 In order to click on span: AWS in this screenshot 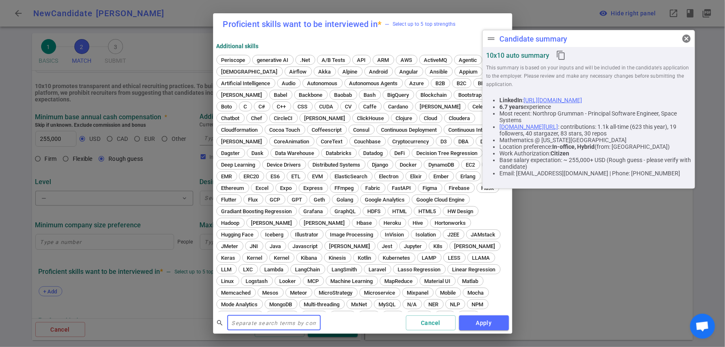, I will do `click(407, 60)`.